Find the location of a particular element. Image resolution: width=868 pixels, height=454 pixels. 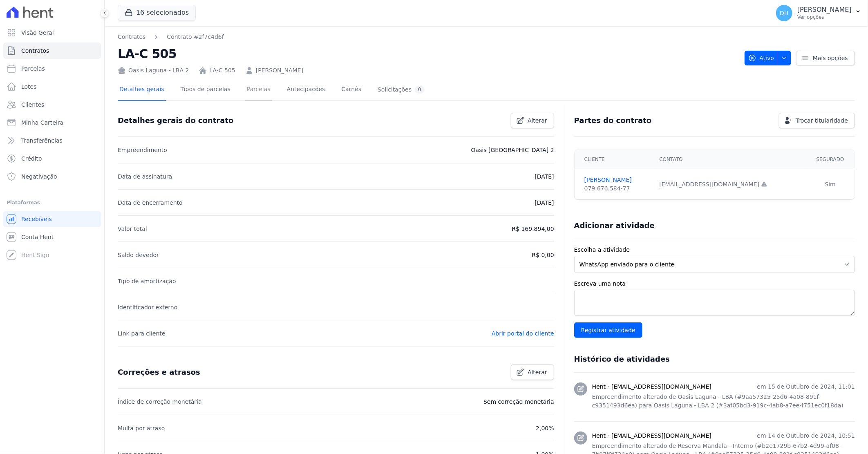

p: Valor total is located at coordinates (132, 229).